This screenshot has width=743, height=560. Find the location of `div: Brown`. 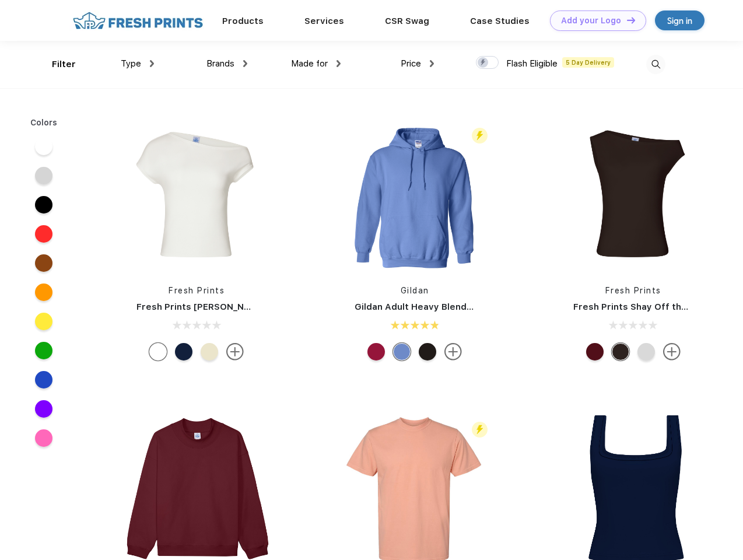

div: Brown is located at coordinates (620, 352).